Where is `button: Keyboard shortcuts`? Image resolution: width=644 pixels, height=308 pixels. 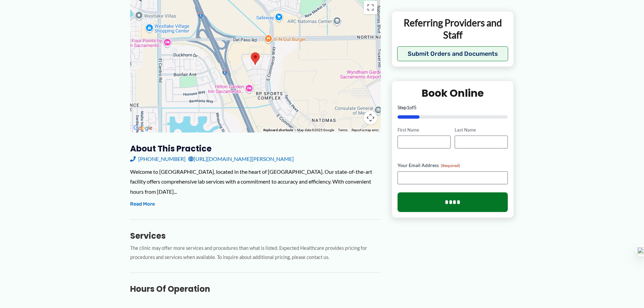 button: Keyboard shortcuts is located at coordinates (278, 130).